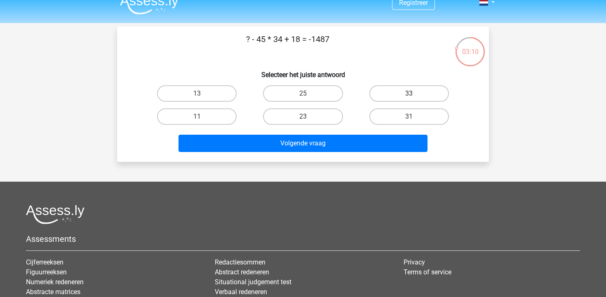 The width and height of the screenshot is (606, 297). Describe the element at coordinates (288, 45) in the screenshot. I see `p: ? - 45 * 34 + 18 = -1487` at that location.